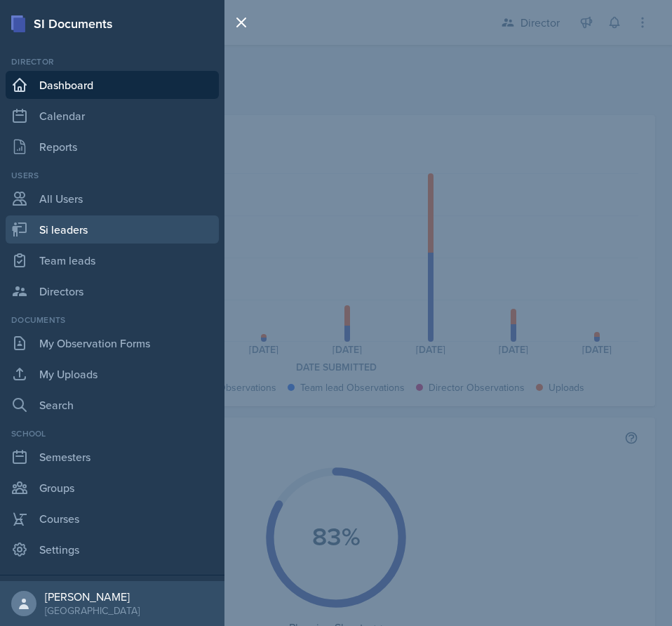 The height and width of the screenshot is (626, 672). I want to click on a: Semesters, so click(112, 457).